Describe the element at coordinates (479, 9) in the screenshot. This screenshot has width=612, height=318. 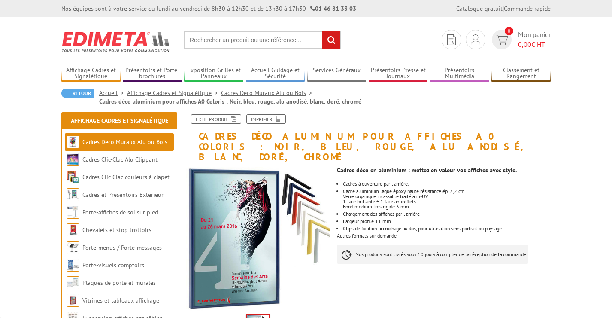
I see `a: Catalogue gratuit` at that location.